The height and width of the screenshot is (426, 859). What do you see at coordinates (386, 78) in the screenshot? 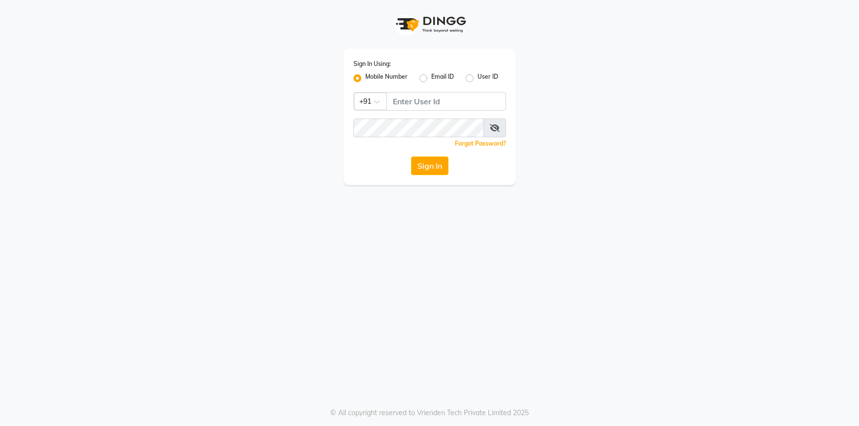
I see `label: Mobile Number` at bounding box center [386, 78].